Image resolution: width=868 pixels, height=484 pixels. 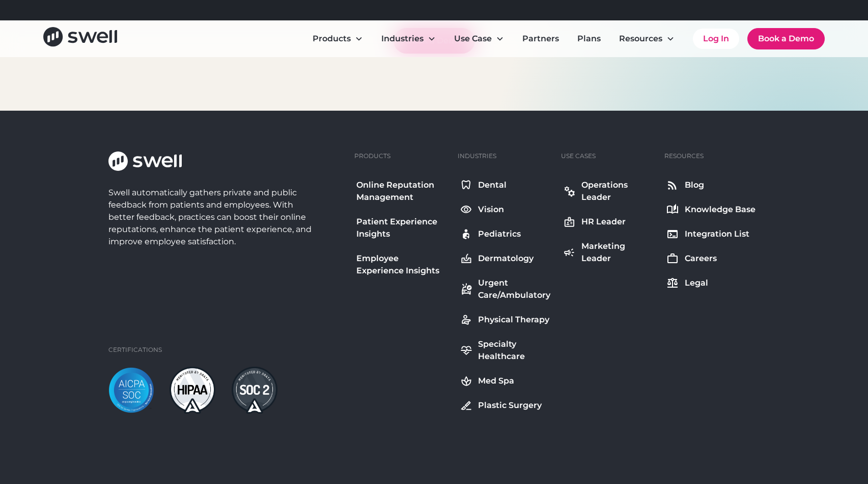 I want to click on img: soc2-dark.png, so click(x=255, y=390).